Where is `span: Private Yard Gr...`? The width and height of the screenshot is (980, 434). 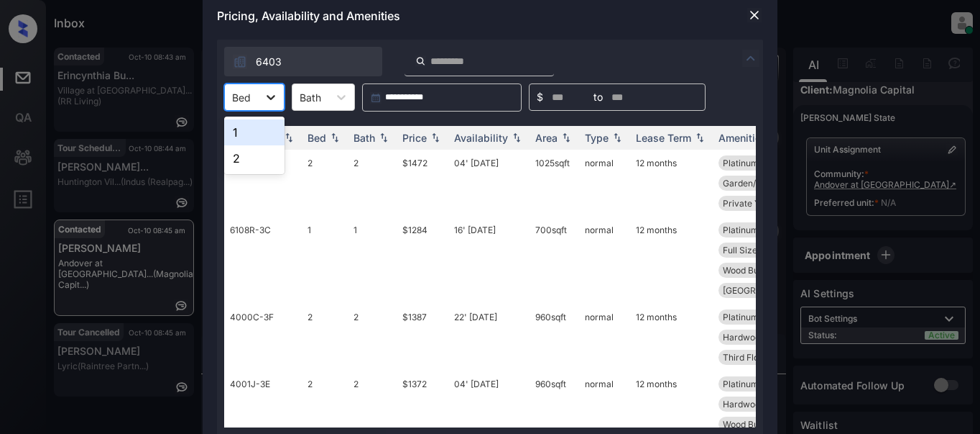
span: Private Yard Gr... is located at coordinates (757, 203).